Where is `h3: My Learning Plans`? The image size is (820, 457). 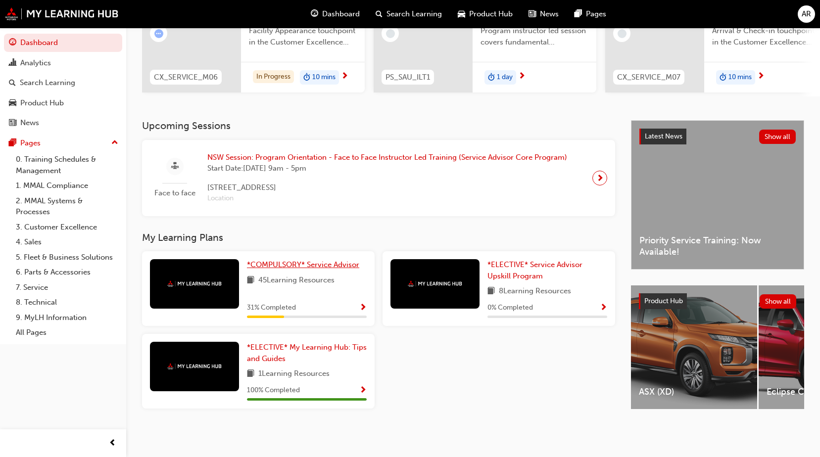 h3: My Learning Plans is located at coordinates (379, 238).